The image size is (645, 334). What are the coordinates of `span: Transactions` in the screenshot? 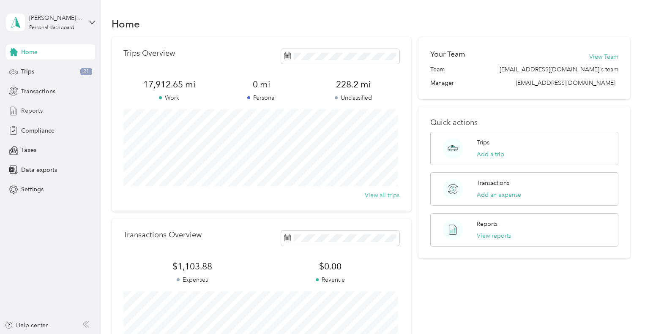 It's located at (38, 91).